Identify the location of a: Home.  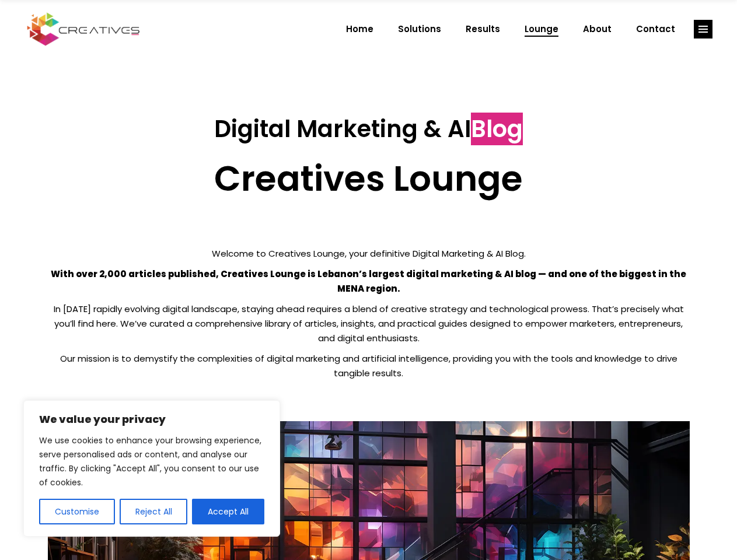
(359, 29).